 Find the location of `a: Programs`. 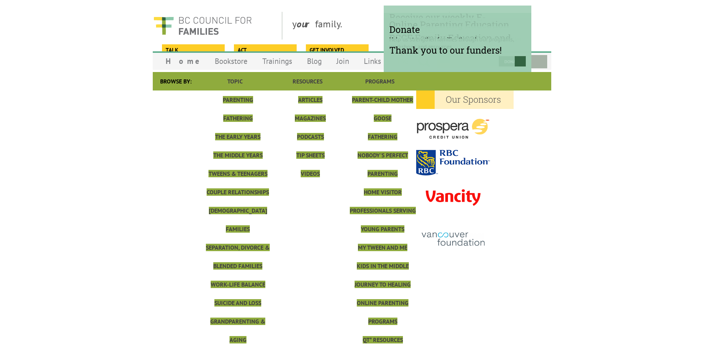

a: Programs is located at coordinates (380, 81).